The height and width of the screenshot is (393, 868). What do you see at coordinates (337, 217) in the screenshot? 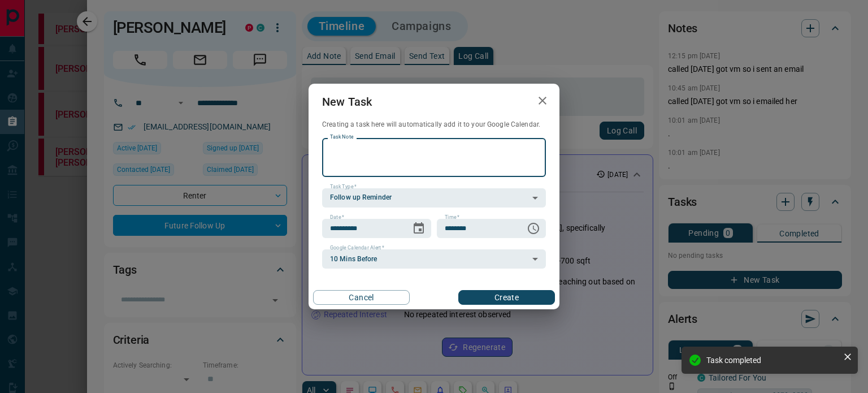
I see `label: Date` at bounding box center [337, 217].